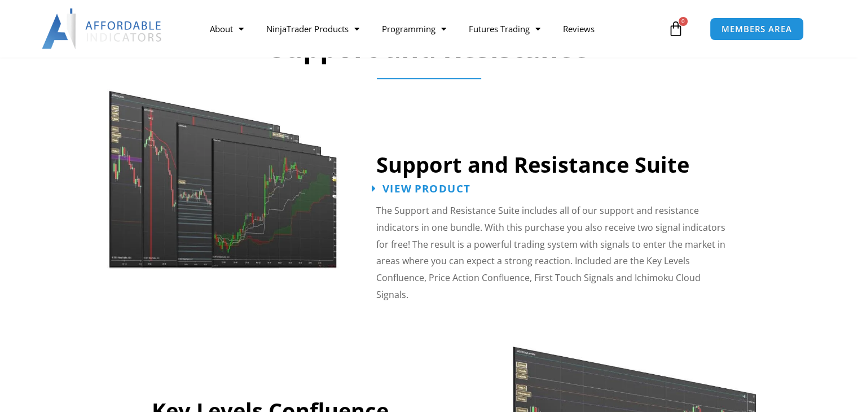 The height and width of the screenshot is (412, 858). Describe the element at coordinates (432, 29) in the screenshot. I see `nav: Menu` at that location.